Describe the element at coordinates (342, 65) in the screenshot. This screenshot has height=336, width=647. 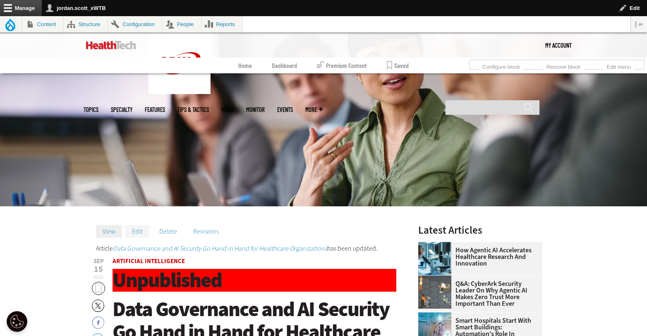
I see `a: Premium Content` at that location.